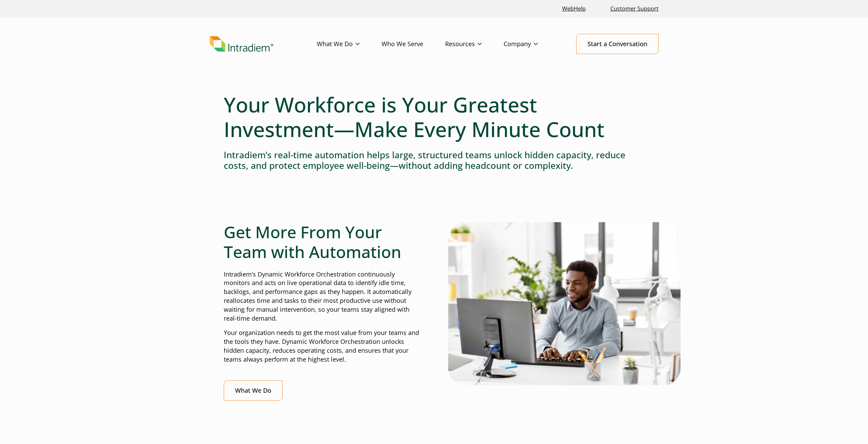 This screenshot has width=868, height=444. Describe the element at coordinates (564, 303) in the screenshot. I see `img: Man typing on computer with real-time automation` at that location.